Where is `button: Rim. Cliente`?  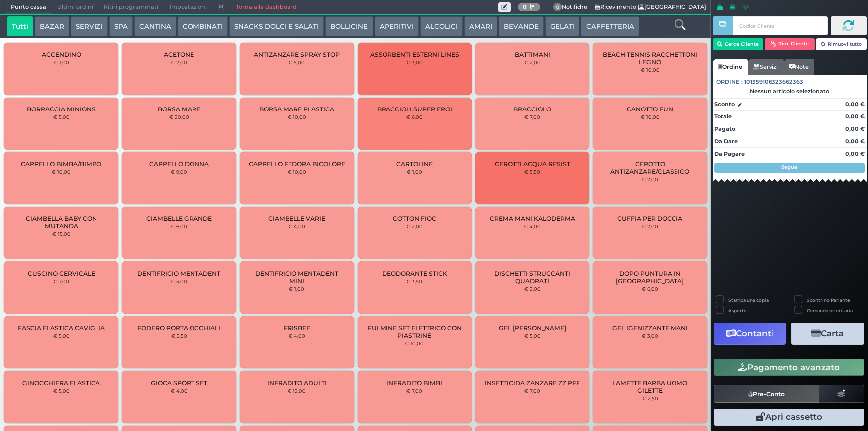 button: Rim. Cliente is located at coordinates (789, 44).